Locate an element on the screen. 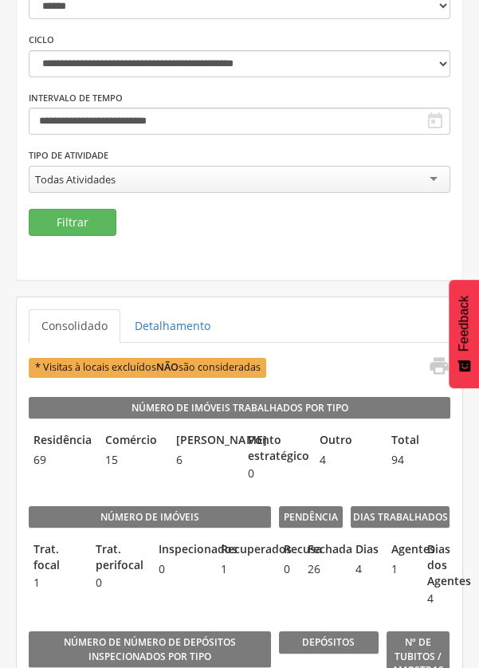 Image resolution: width=479 pixels, height=668 pixels. legend: Trat. focal is located at coordinates (56, 557).